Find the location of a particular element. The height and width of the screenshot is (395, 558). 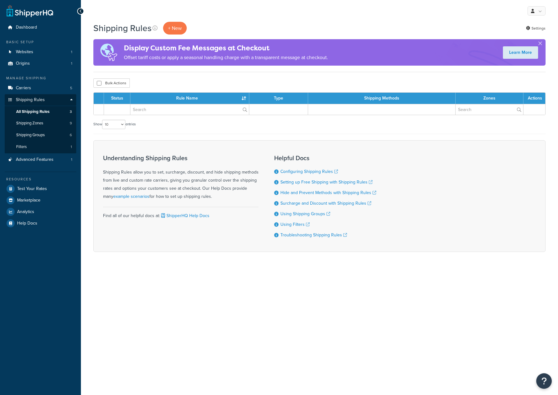

span: Dashboard is located at coordinates (26, 27).